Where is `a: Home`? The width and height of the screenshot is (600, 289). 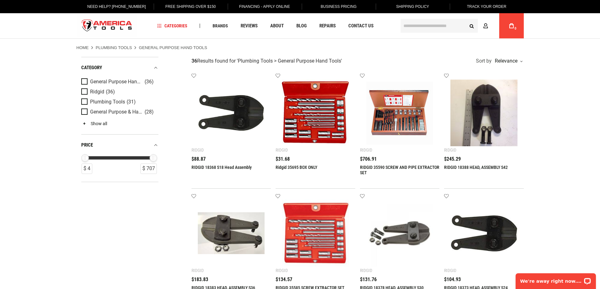
a: Home is located at coordinates (83, 48).